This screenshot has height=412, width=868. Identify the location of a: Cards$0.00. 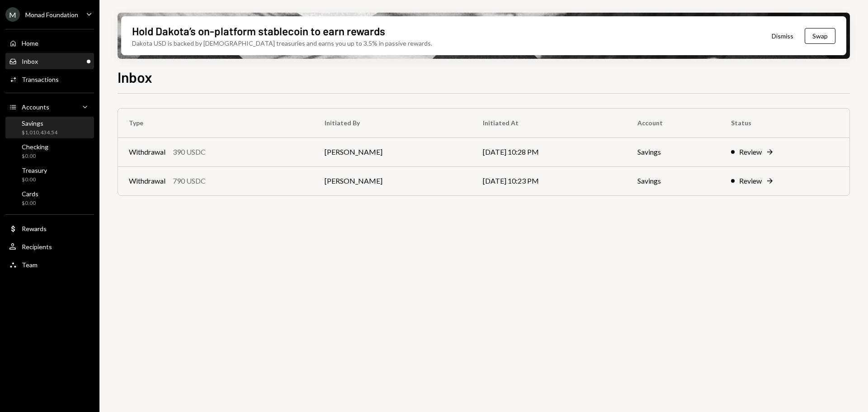
(50, 198).